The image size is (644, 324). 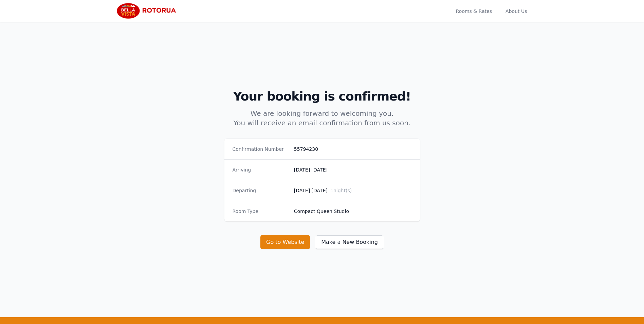 I want to click on dt: Departing, so click(x=260, y=190).